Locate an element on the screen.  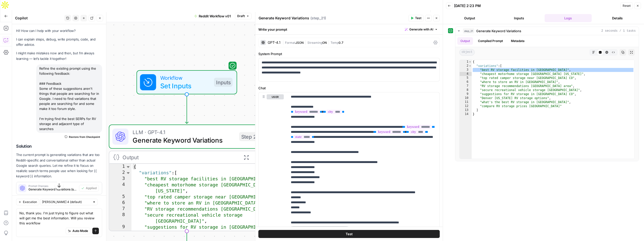
span: LLM · GPT-4.1 is located at coordinates (184, 132).